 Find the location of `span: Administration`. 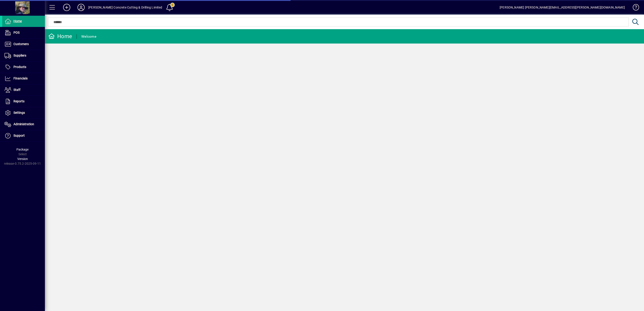

span: Administration is located at coordinates (24, 124).